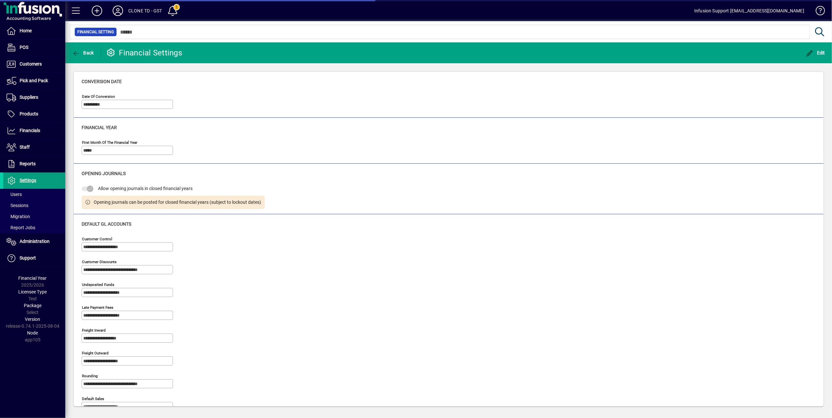 Image resolution: width=832 pixels, height=418 pixels. Describe the element at coordinates (83, 53) in the screenshot. I see `app-page-header-button: Back` at that location.